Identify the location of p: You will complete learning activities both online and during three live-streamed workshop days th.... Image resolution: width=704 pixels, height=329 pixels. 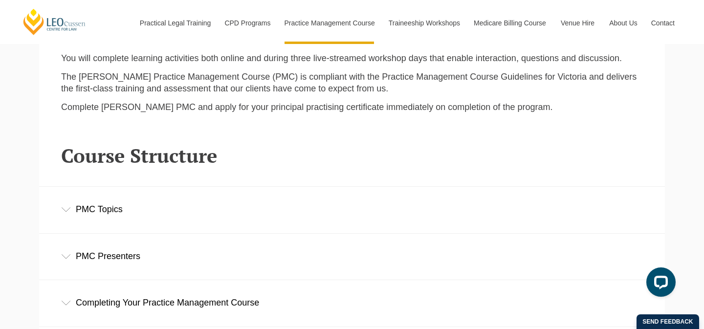
(352, 58).